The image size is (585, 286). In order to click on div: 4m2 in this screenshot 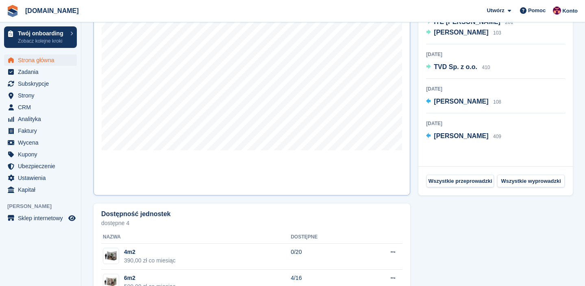, I will do `click(150, 252)`.